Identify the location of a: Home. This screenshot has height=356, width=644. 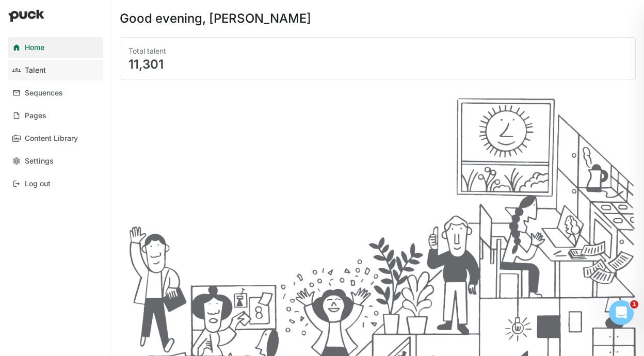
(56, 47).